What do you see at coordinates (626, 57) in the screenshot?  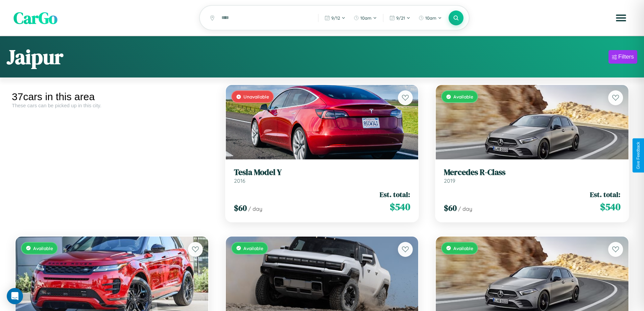 I see `div: Filters` at bounding box center [626, 57].